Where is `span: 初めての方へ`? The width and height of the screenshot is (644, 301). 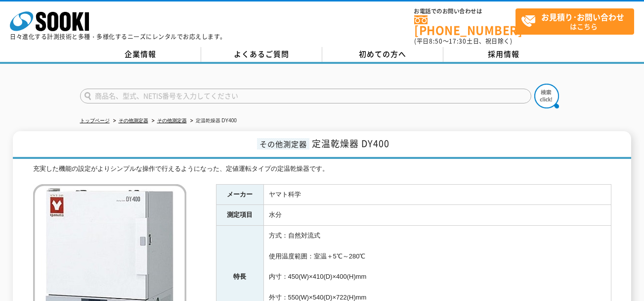
span: 初めての方へ is located at coordinates (383, 53).